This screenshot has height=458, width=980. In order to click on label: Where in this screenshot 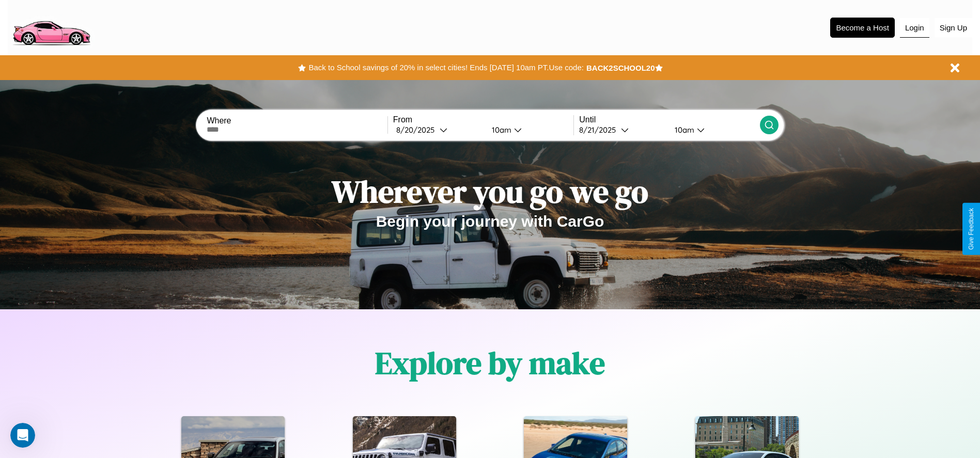, I will do `click(296, 121)`.